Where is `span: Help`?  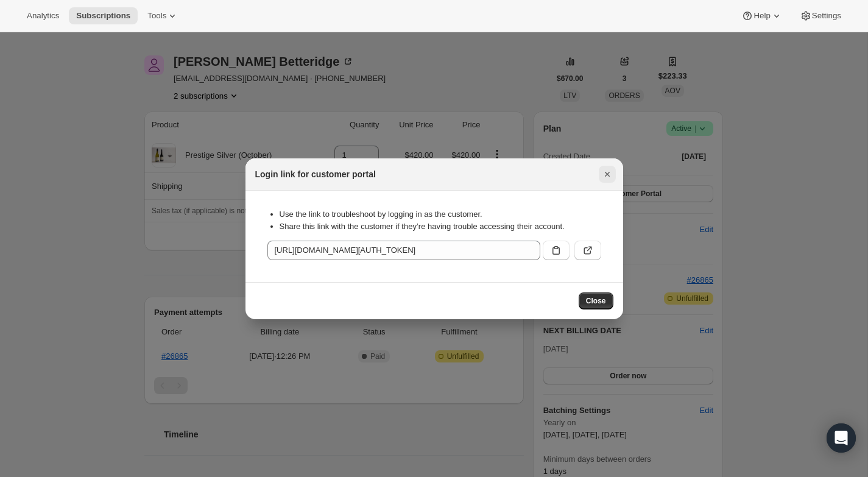 span: Help is located at coordinates (762, 16).